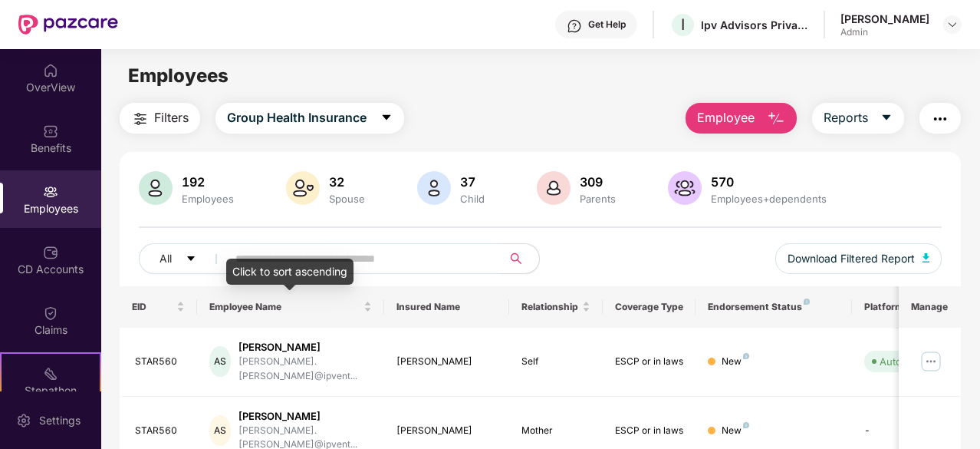 This screenshot has height=449, width=980. What do you see at coordinates (23, 420) in the screenshot?
I see `img: svg+xml;base64,PHN2ZyBpZD0iU2V0dGluZy0yMHgyMCIgeG1sbnM9Imh0dHA6Ly93d3cudzMub3JnLzIwMDAvc3ZnIiB3aW...` at bounding box center [23, 420].